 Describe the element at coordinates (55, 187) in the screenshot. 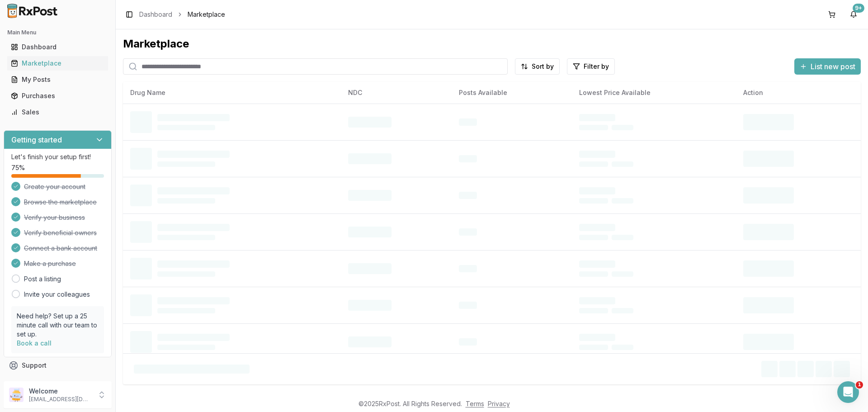

I see `span: Create your account` at that location.